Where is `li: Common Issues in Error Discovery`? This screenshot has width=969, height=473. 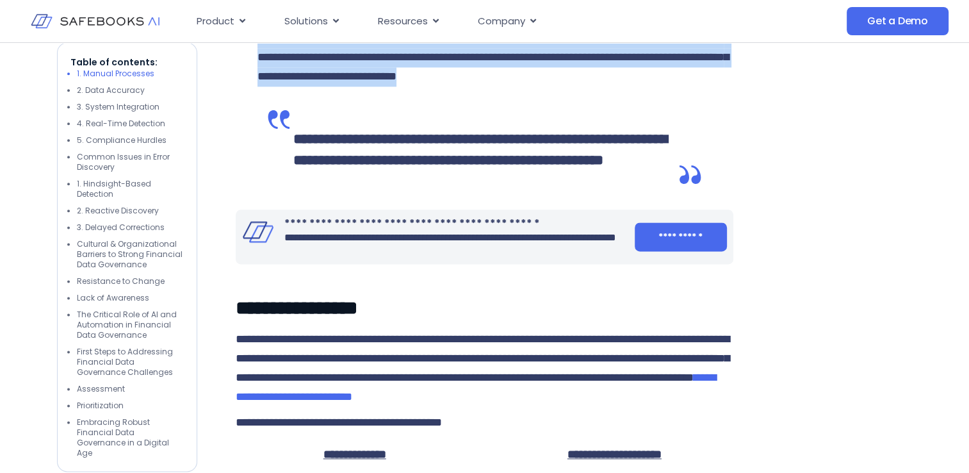 li: Common Issues in Error Discovery is located at coordinates (131, 163).